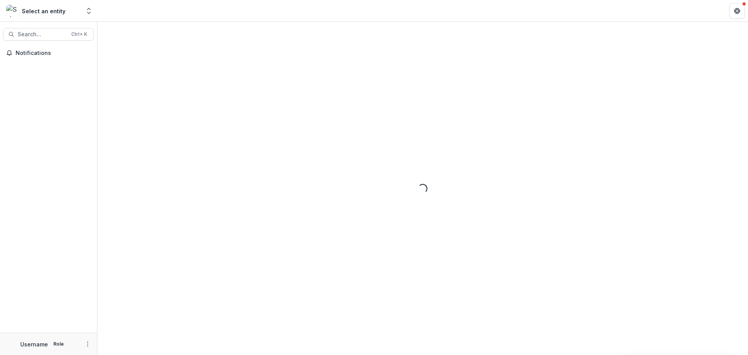  What do you see at coordinates (89, 11) in the screenshot?
I see `button: Open entity switcher` at bounding box center [89, 11].